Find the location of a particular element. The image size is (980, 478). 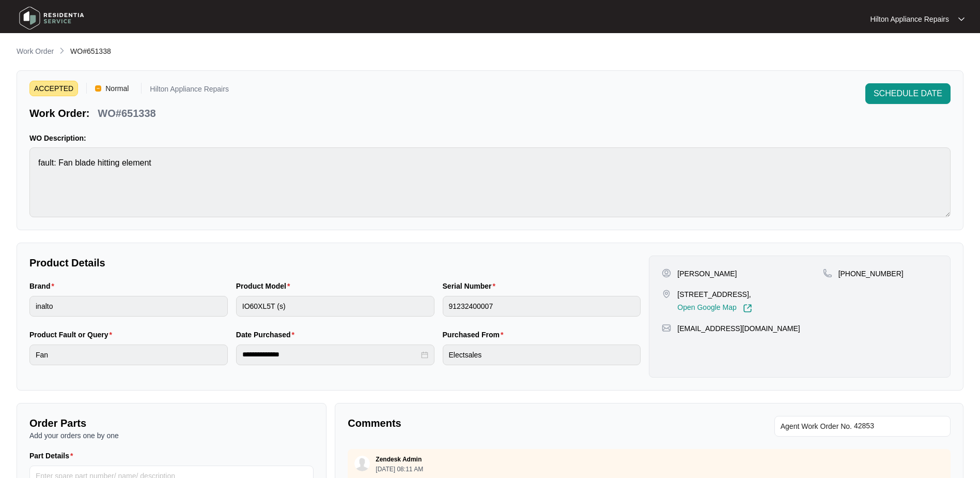

span: Agent Work Order No. is located at coordinates (816, 426).